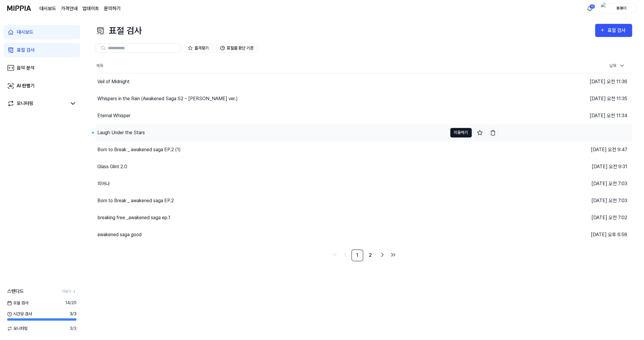 The image size is (644, 340). What do you see at coordinates (37, 104) in the screenshot?
I see `a: 모니터링` at bounding box center [37, 104].